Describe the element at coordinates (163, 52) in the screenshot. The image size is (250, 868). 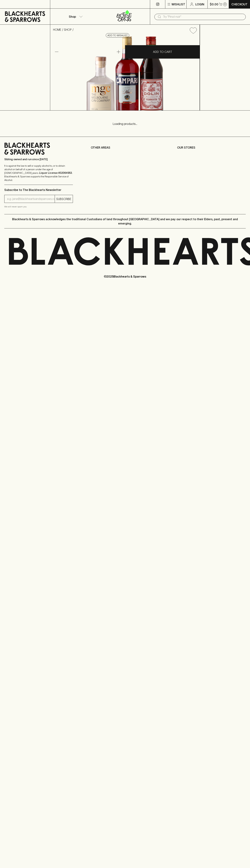
I see `button: ADD TO CART` at that location.